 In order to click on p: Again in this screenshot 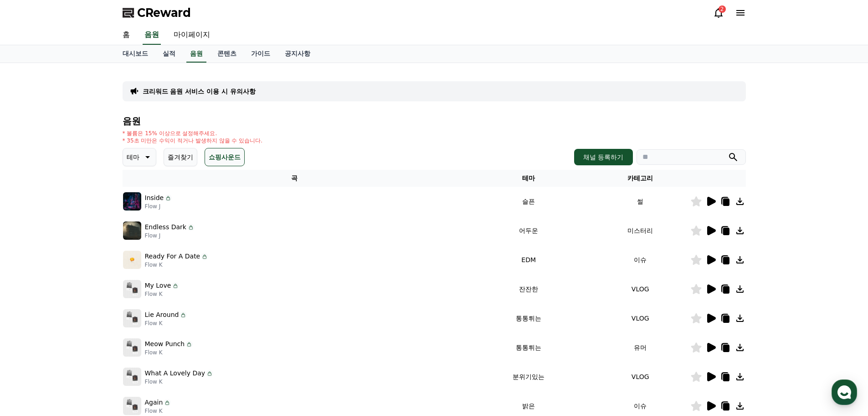, I will do `click(154, 402)`.